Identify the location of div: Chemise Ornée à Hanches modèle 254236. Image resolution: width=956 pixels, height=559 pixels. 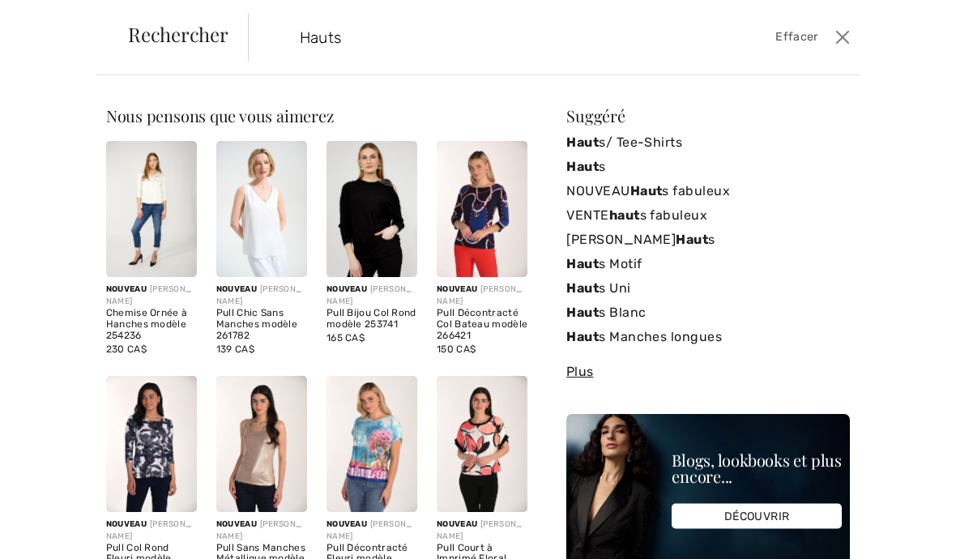
(151, 324).